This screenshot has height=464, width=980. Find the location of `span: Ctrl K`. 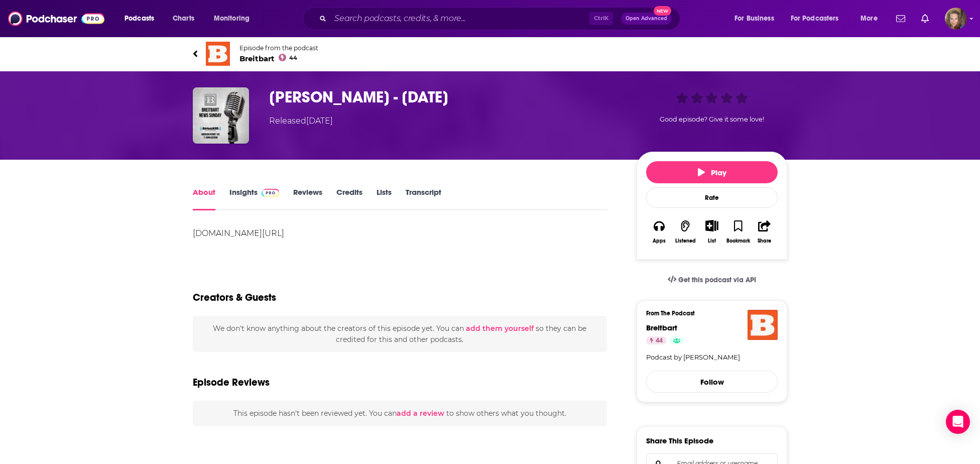

span: Ctrl K is located at coordinates (601, 18).